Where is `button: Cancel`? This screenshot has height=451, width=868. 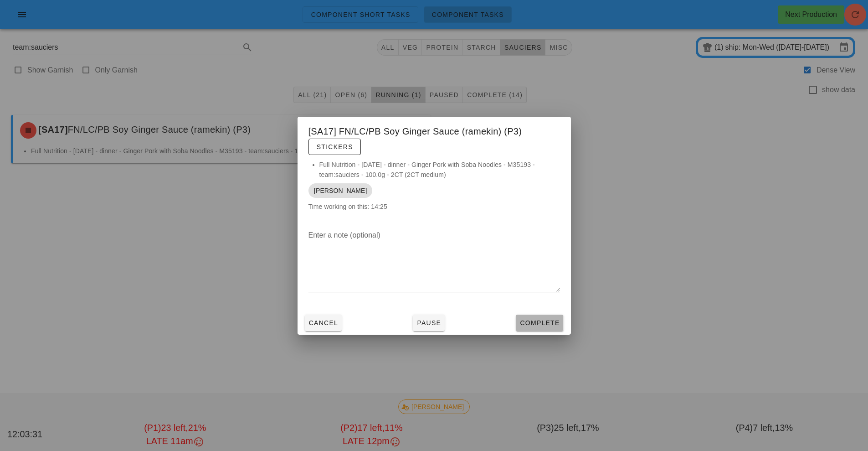
button: Cancel is located at coordinates (324, 323).